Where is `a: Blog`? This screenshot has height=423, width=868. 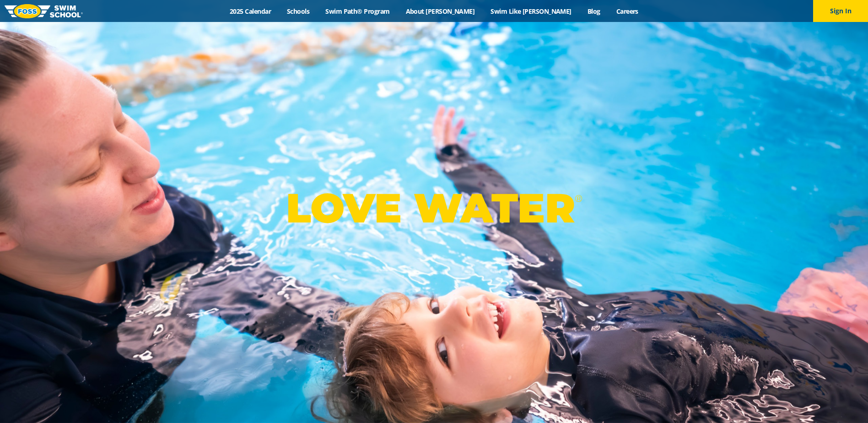
a: Blog is located at coordinates (594, 11).